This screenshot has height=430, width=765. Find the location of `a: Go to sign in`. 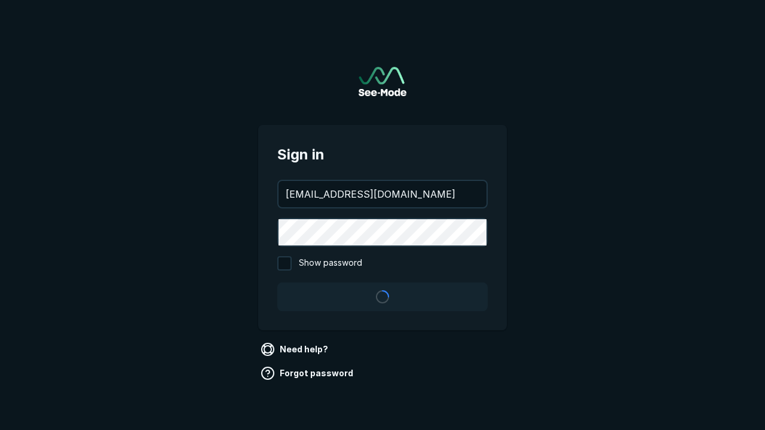

a: Go to sign in is located at coordinates (382, 81).